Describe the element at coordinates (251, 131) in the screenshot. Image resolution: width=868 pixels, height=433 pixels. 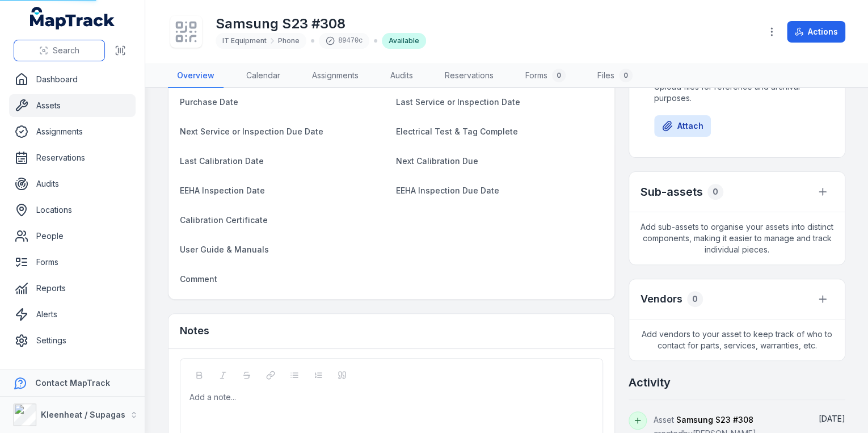
I see `span: Next Service or Inspection Due Date` at that location.